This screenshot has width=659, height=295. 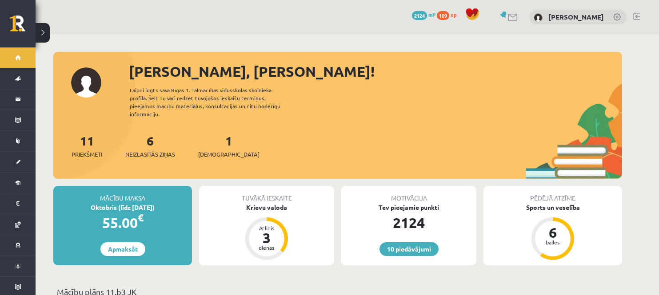 What do you see at coordinates (552, 195) in the screenshot?
I see `div: Pēdējā atzīme` at bounding box center [552, 195].